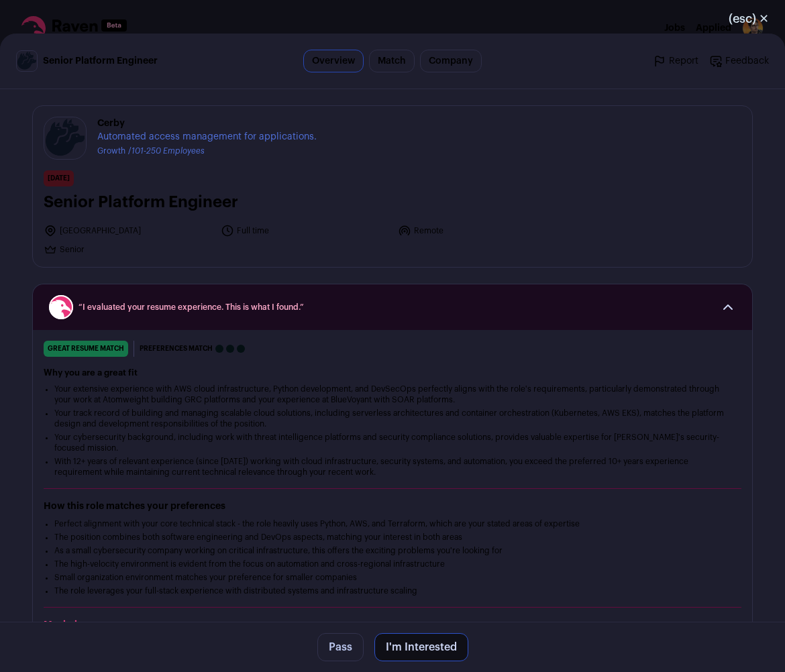 The image size is (785, 672). What do you see at coordinates (392, 61) in the screenshot?
I see `a: Match` at bounding box center [392, 61].